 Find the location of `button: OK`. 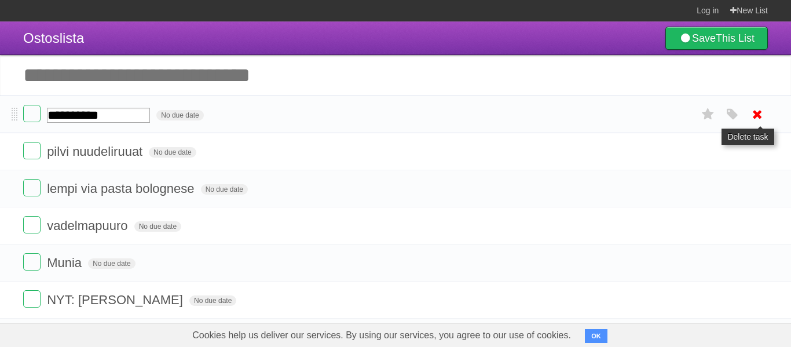

button: OK is located at coordinates (596, 336).